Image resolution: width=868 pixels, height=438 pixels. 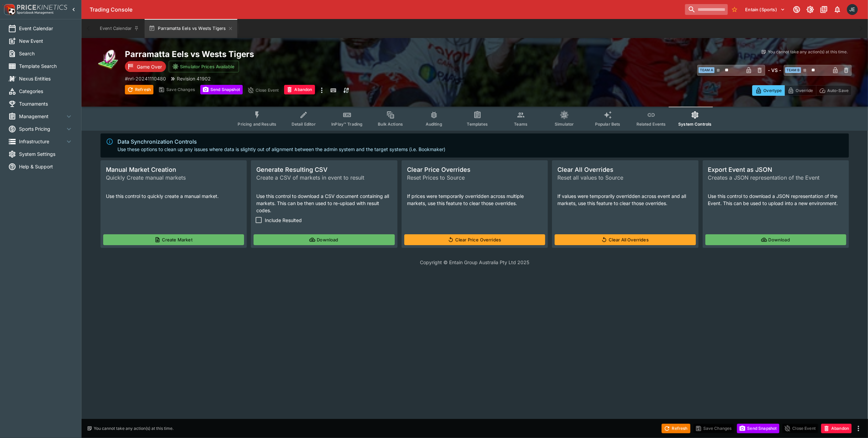 I want to click on button: Simulator Prices Available, so click(x=204, y=67).